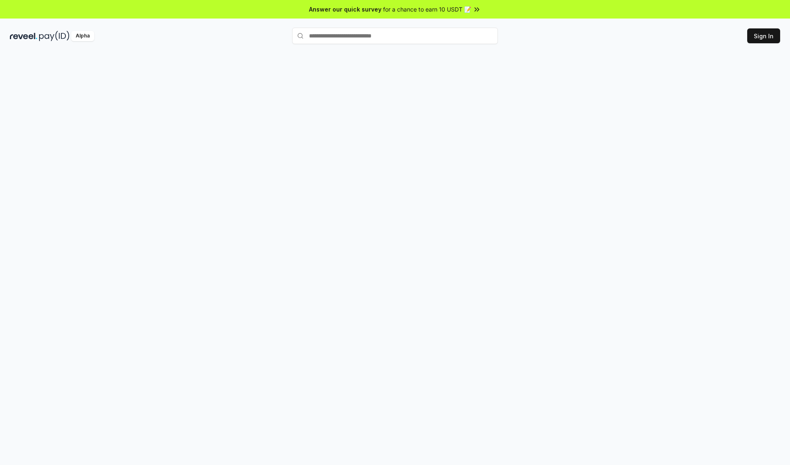  Describe the element at coordinates (345, 9) in the screenshot. I see `span: Answer our quick survey` at that location.